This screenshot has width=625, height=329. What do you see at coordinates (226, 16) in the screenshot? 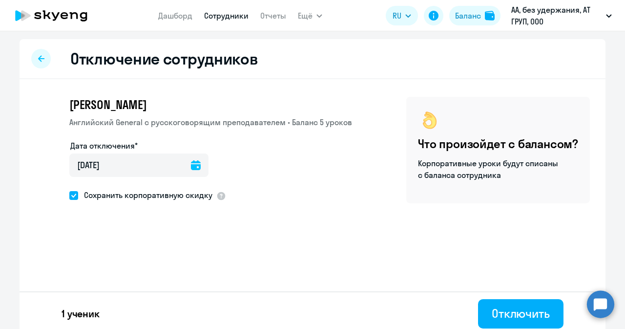
I see `a: Сотрудники` at bounding box center [226, 16].